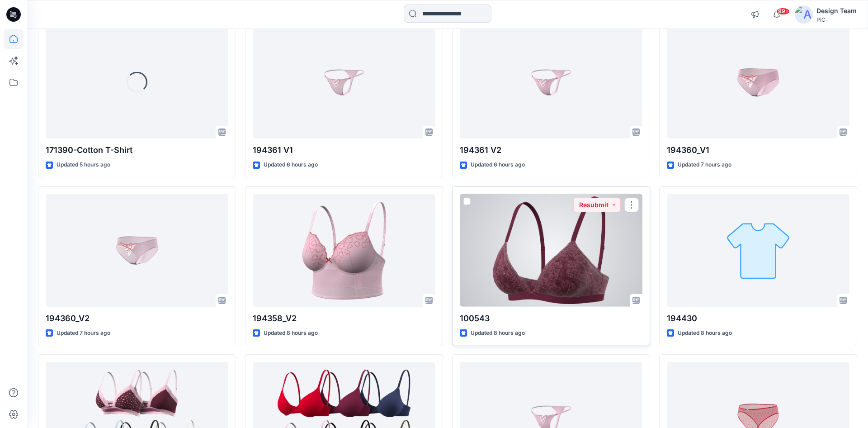 The width and height of the screenshot is (868, 428). What do you see at coordinates (551, 150) in the screenshot?
I see `p: 194361 V2` at bounding box center [551, 150].